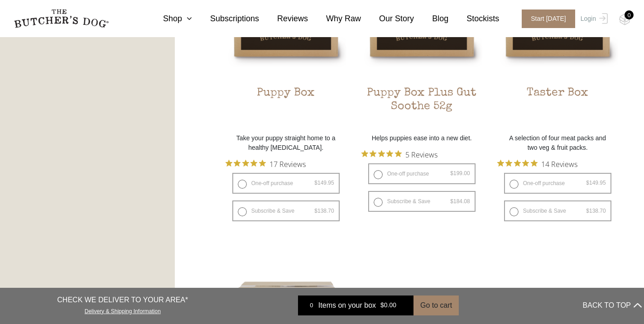  What do you see at coordinates (474, 19) in the screenshot?
I see `a: Stockists` at bounding box center [474, 19].